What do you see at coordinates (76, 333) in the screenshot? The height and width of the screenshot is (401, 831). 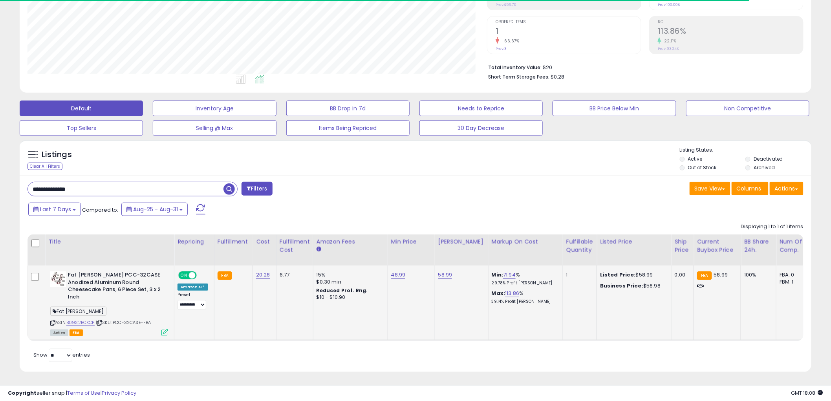 I see `span: FBA` at bounding box center [76, 333].